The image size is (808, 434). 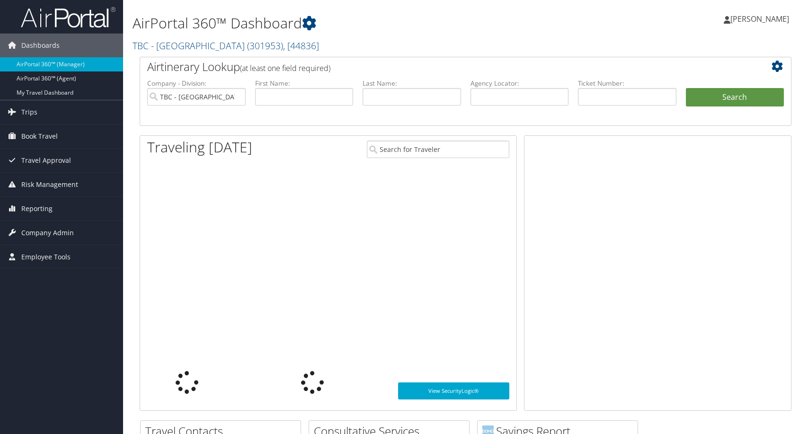 I want to click on span: Travel Approval, so click(x=46, y=161).